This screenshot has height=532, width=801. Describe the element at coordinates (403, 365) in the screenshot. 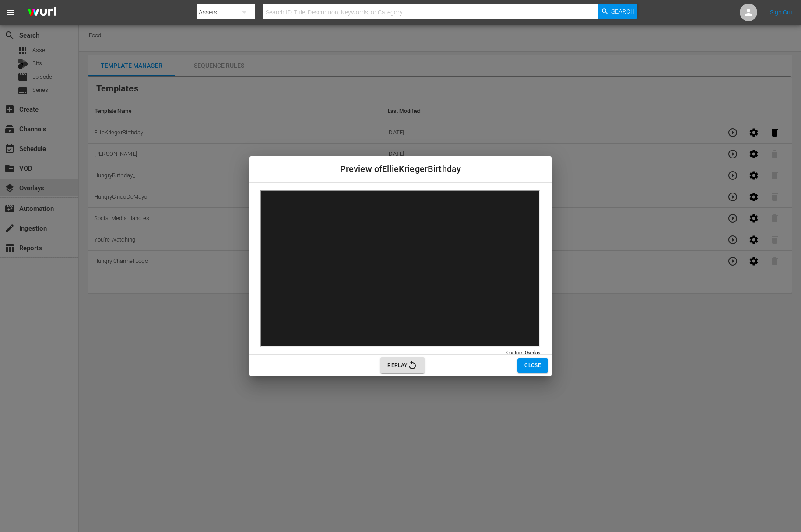

I see `button: Replay` at that location.